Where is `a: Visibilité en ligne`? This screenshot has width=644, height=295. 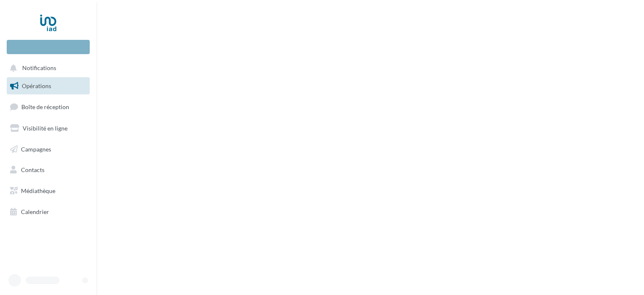 a: Visibilité en ligne is located at coordinates (48, 128).